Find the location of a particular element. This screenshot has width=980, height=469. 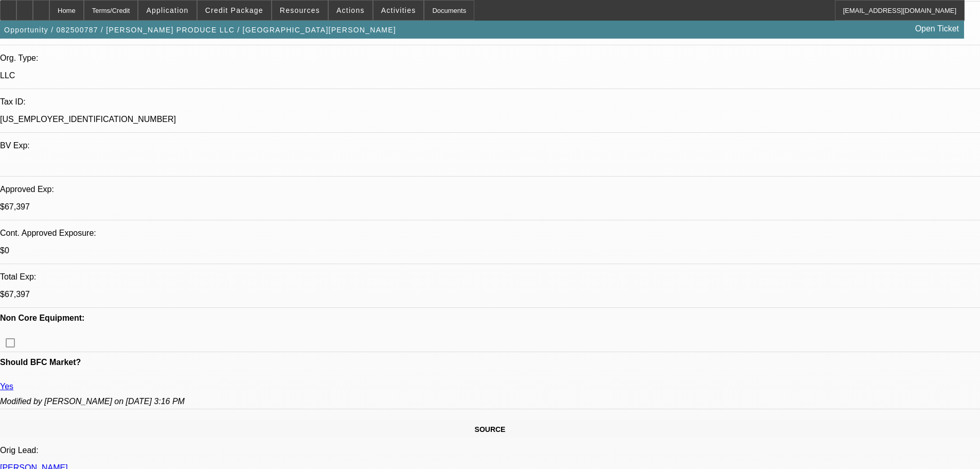

span: SOURCE is located at coordinates (490, 430).